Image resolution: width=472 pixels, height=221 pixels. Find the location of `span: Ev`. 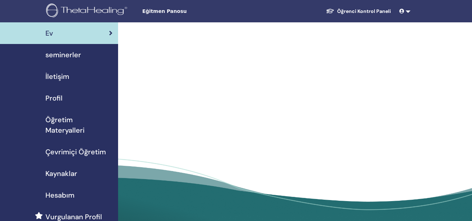

span: Ev is located at coordinates (49, 33).